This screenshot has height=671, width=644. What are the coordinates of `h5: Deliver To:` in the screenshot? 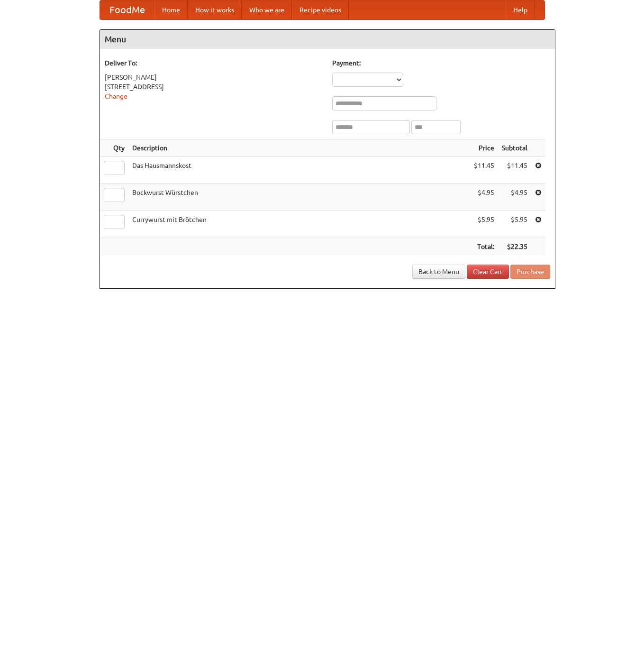 It's located at (214, 63).